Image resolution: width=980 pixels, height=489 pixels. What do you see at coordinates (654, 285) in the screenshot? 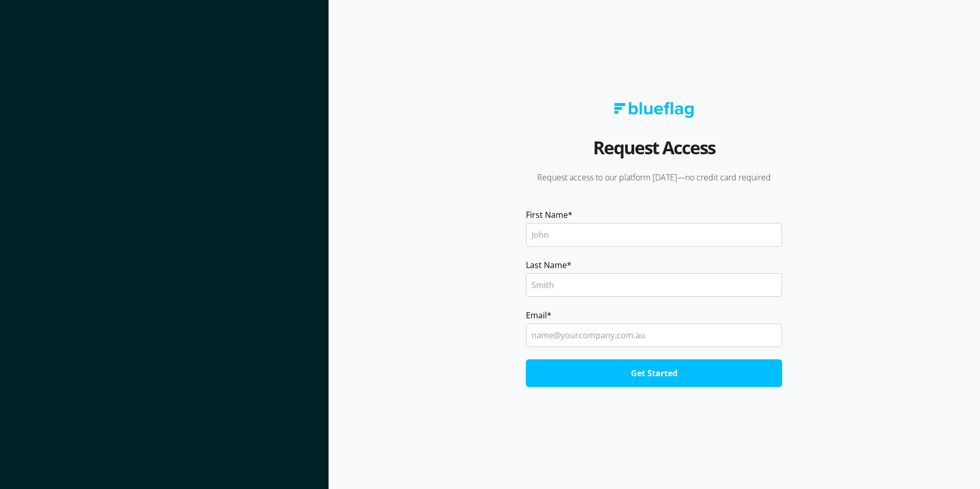
I see `input: Smith` at bounding box center [654, 285].